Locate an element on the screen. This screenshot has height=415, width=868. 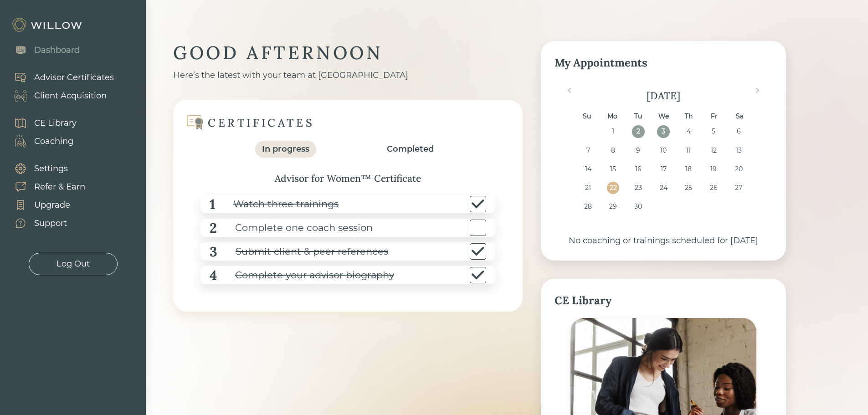
div: Choose Thursday, September 11th, 2025 is located at coordinates (689, 150).